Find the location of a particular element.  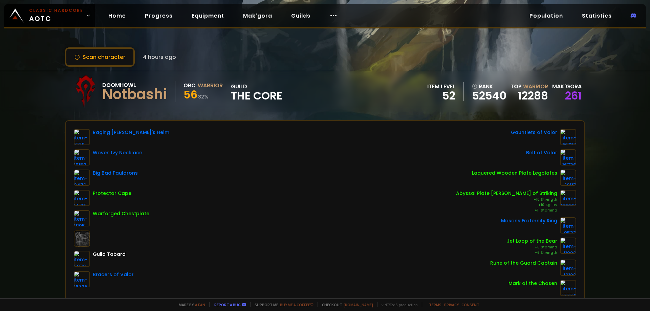

div: Warrior is located at coordinates (210, 85).